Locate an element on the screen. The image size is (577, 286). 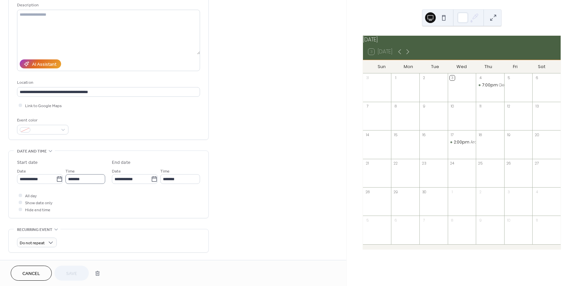
div: 27 is located at coordinates (536, 163).